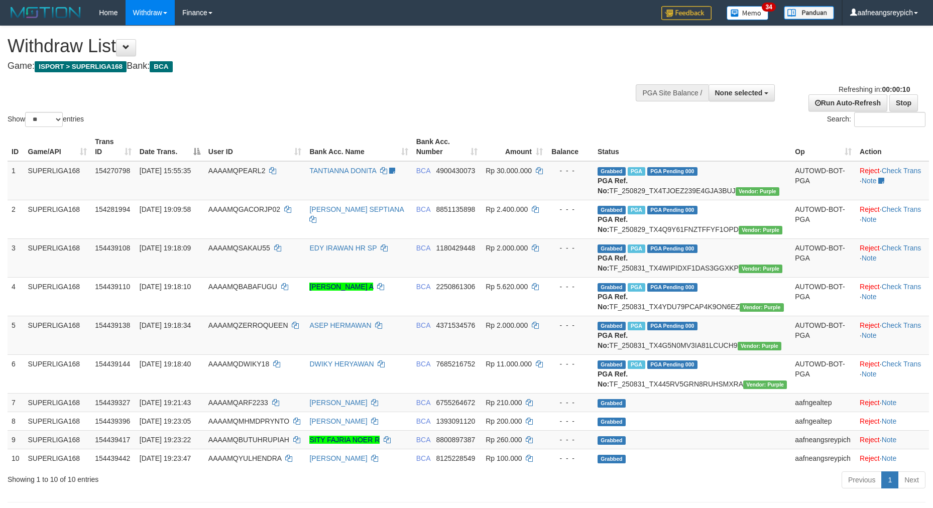  I want to click on a: DWIKY HERYAWAN, so click(341, 364).